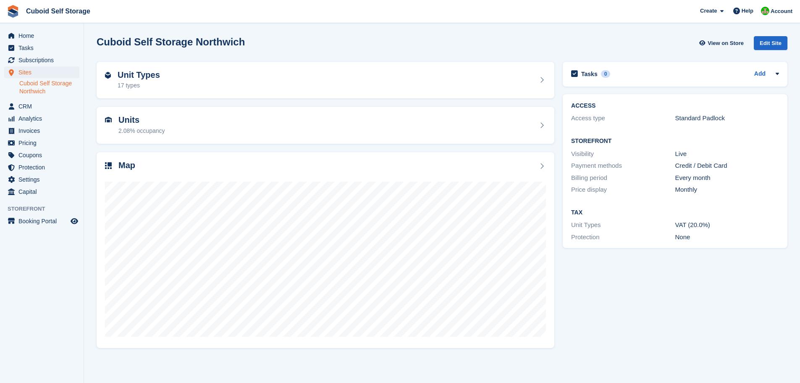 The width and height of the screenshot is (800, 383). Describe the element at coordinates (142, 120) in the screenshot. I see `h2: Units` at that location.